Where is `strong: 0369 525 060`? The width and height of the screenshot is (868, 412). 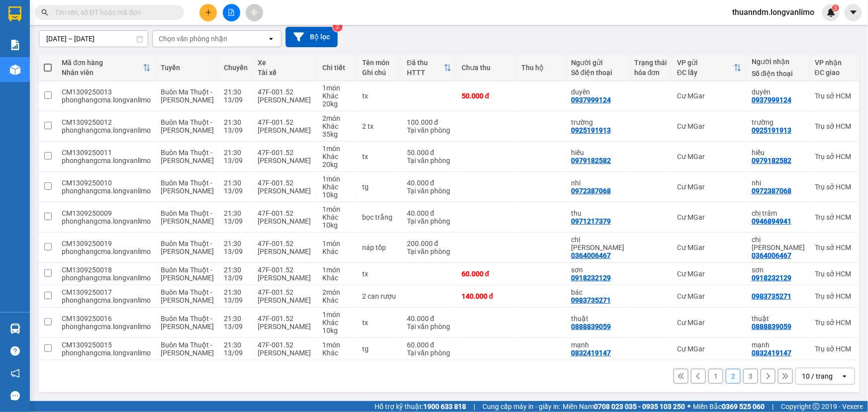
strong: 0369 525 060 is located at coordinates (744, 406).